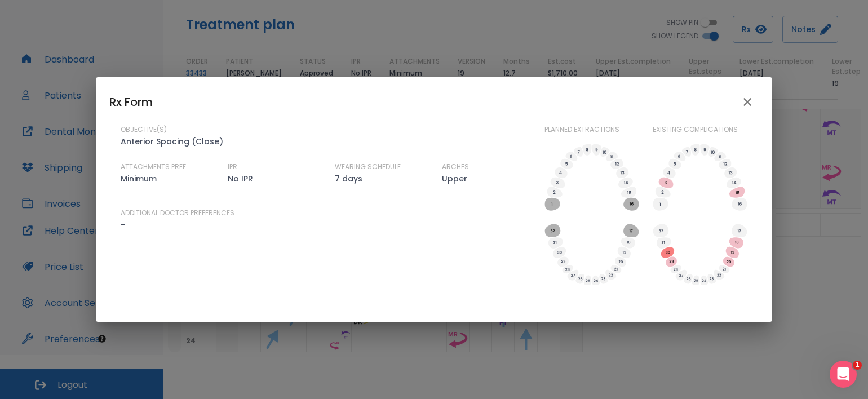 This screenshot has height=399, width=868. What do you see at coordinates (857, 365) in the screenshot?
I see `span: 1` at bounding box center [857, 365].